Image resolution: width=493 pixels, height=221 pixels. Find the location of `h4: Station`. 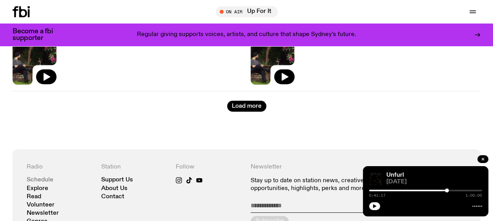

h4: Station is located at coordinates (135, 167).